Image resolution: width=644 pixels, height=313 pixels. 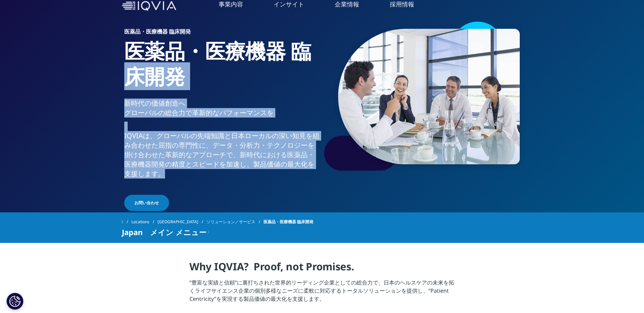 What do you see at coordinates (322, 269) in the screenshot?
I see `h4: Why IQVIA? Proof, not Promises.` at bounding box center [322, 269].